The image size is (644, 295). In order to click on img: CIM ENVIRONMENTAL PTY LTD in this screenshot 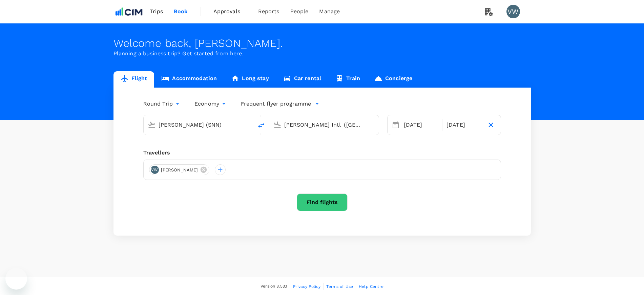, I will do `click(129, 12)`.